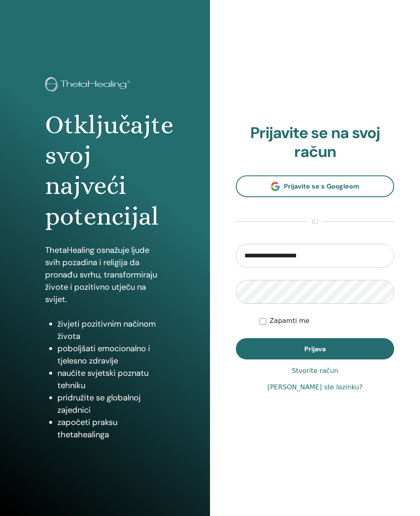 The height and width of the screenshot is (516, 420). I want to click on a: Stvorite račun, so click(314, 371).